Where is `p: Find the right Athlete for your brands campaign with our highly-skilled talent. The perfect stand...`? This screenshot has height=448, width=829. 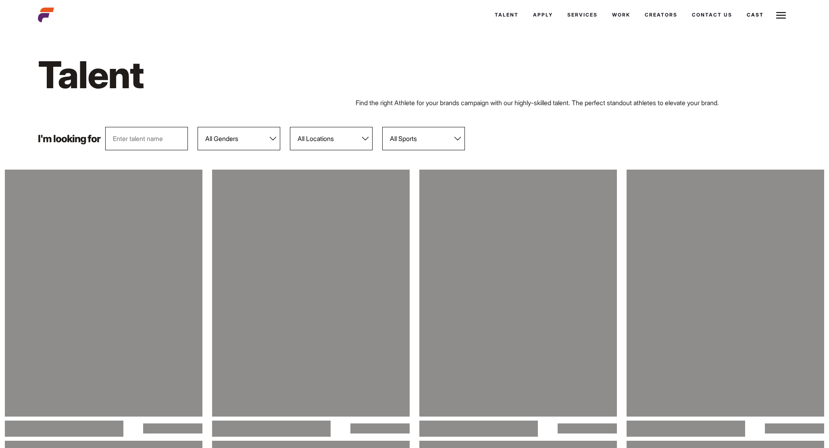
p: Find the right Athlete for your brands campaign with our highly-skilled talent. The perfect stand... is located at coordinates (573, 103).